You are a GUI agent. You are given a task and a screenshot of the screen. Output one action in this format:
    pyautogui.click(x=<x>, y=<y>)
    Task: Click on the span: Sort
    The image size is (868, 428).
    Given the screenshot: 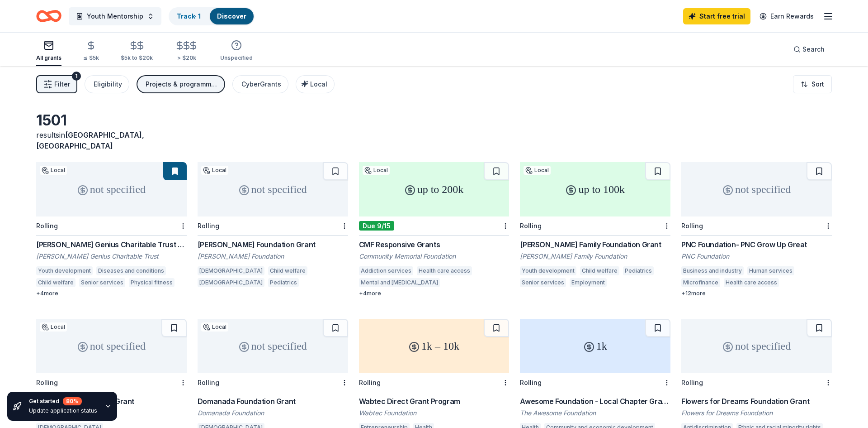 What is the action you would take?
    pyautogui.click(x=818, y=84)
    